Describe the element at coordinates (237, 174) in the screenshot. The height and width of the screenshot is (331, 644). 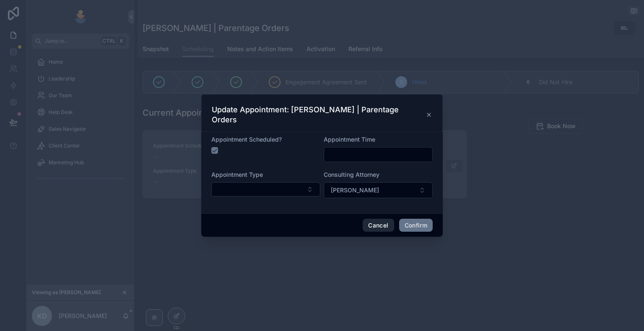
I see `span: Appointment Type` at that location.